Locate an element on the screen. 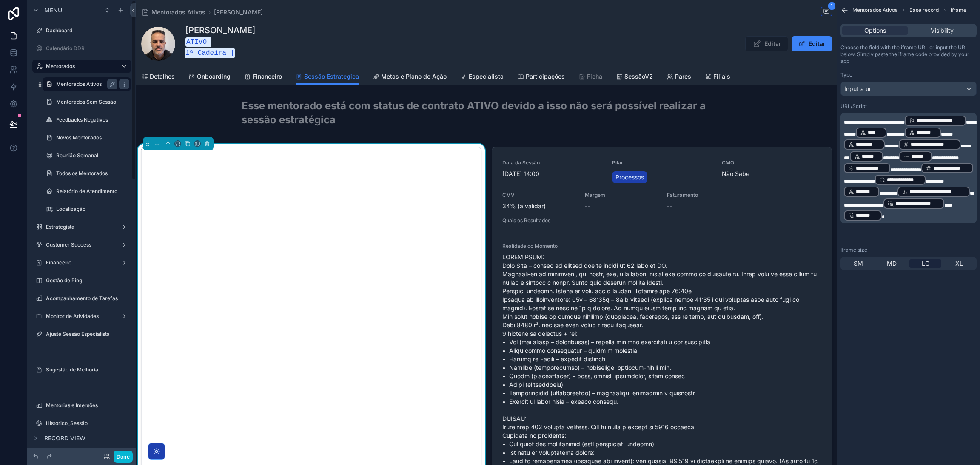  a: Especialista is located at coordinates (482, 78).